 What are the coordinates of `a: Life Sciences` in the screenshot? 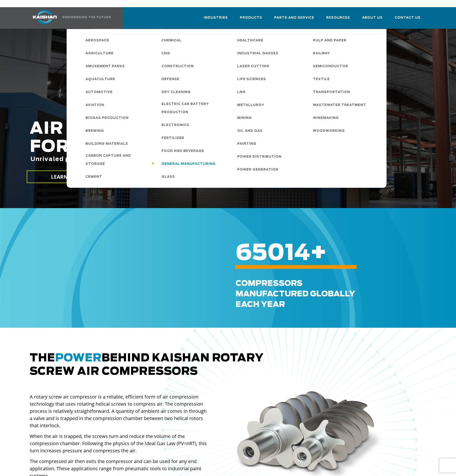 It's located at (269, 79).